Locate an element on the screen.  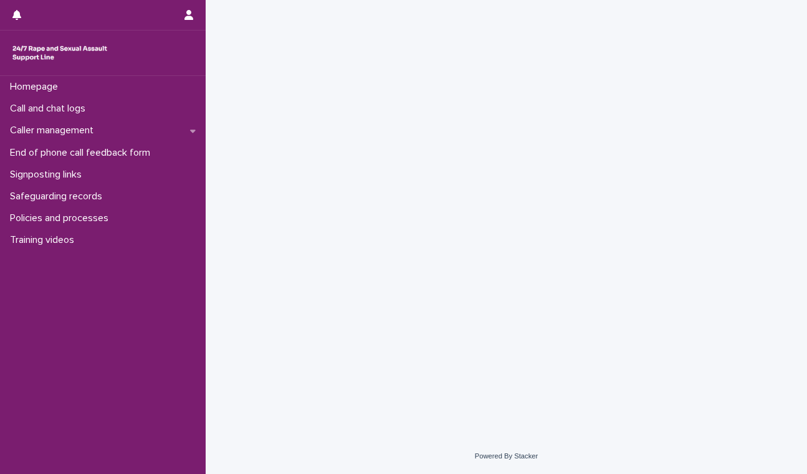
img: rhQMoQhaT3yELyF149Cw is located at coordinates (60, 53).